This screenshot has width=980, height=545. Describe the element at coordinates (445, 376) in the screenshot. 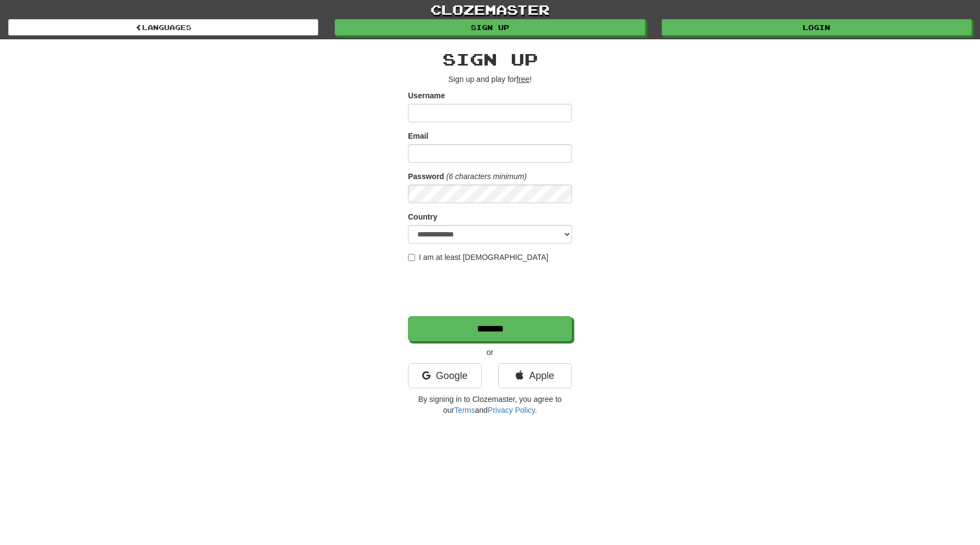

I see `a: Google` at that location.